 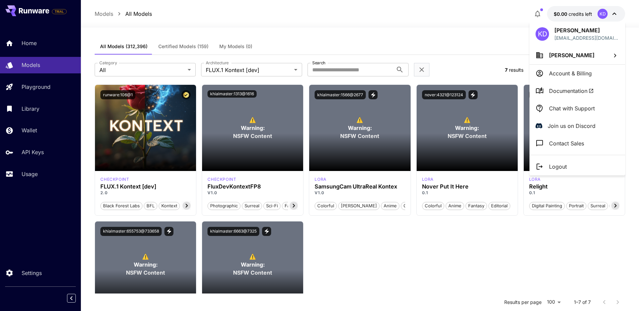 I want to click on div: misiekmatus@gmail.com, so click(x=586, y=38).